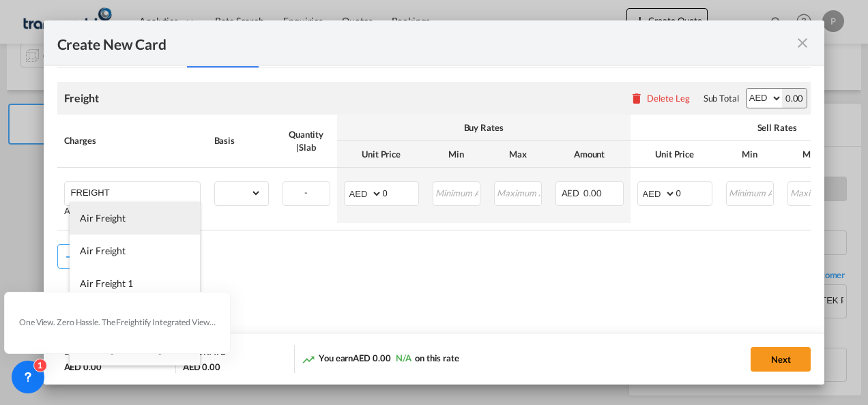 Image resolution: width=868 pixels, height=405 pixels. I want to click on div: You earn on this rate, so click(380, 359).